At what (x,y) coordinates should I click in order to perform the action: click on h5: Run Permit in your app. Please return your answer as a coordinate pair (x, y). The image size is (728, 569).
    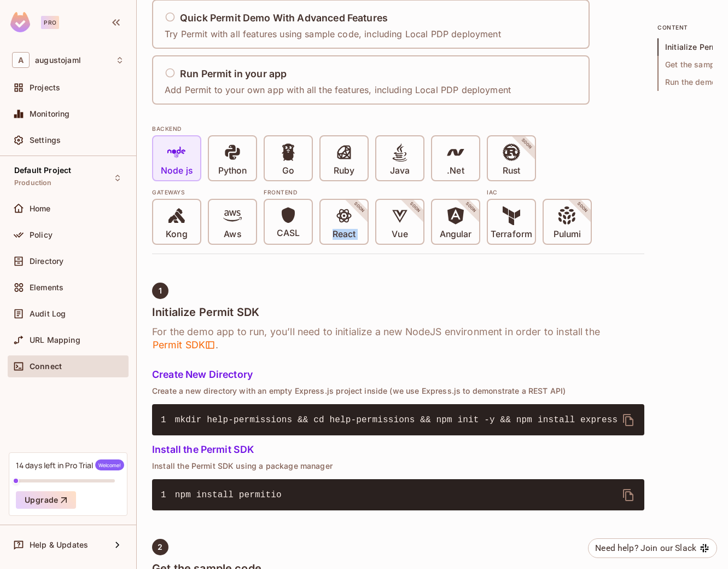
    Looking at the image, I should click on (233, 74).